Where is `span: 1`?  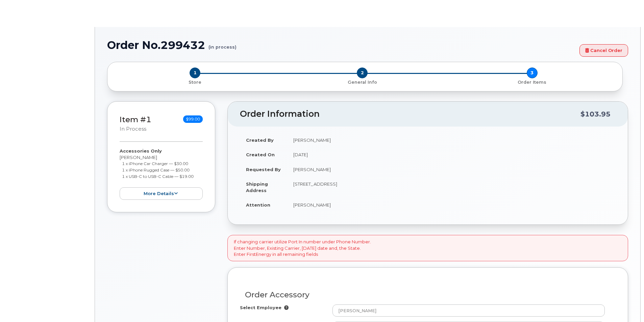
span: 1 is located at coordinates (195, 73).